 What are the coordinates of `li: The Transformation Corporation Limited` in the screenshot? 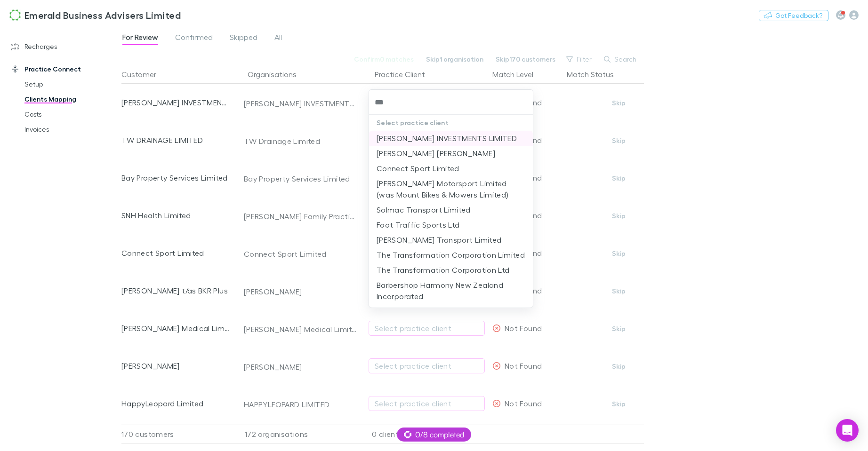 It's located at (451, 255).